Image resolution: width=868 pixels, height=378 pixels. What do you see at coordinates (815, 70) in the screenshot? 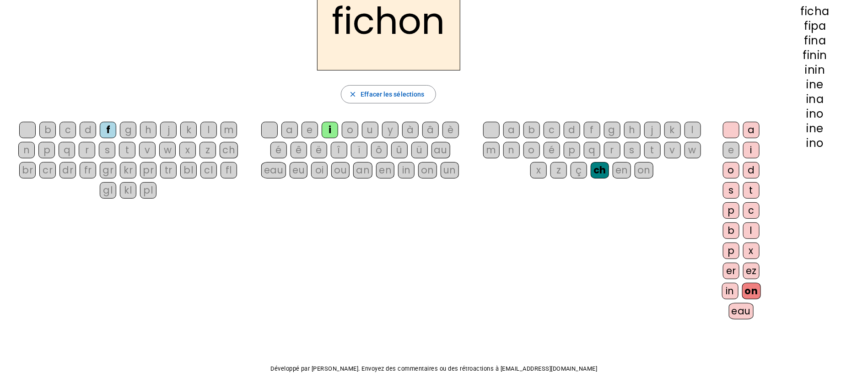
I see `div: inin` at bounding box center [815, 70].